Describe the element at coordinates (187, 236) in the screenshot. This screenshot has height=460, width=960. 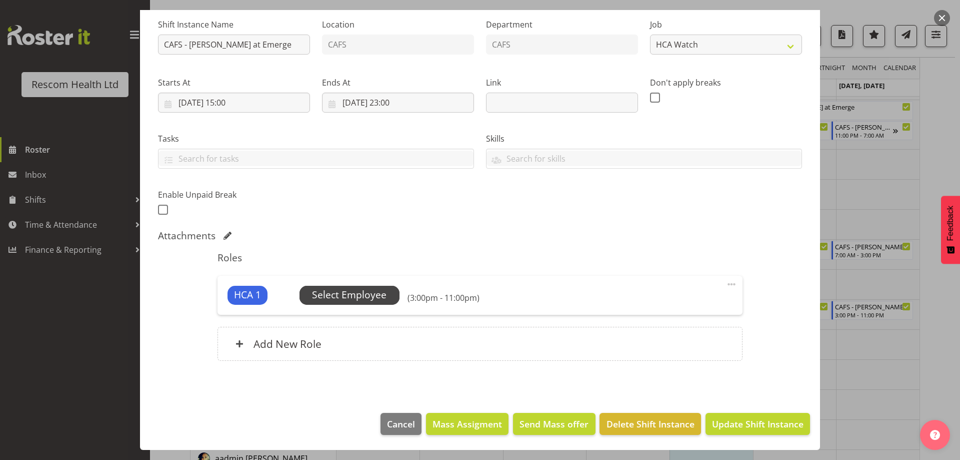
I see `h5: Attachments` at that location.